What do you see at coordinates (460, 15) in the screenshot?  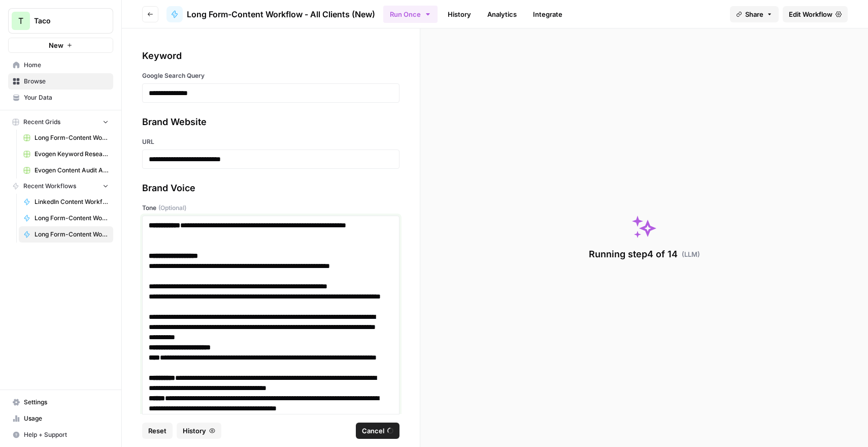 I see `a: History` at bounding box center [460, 15].